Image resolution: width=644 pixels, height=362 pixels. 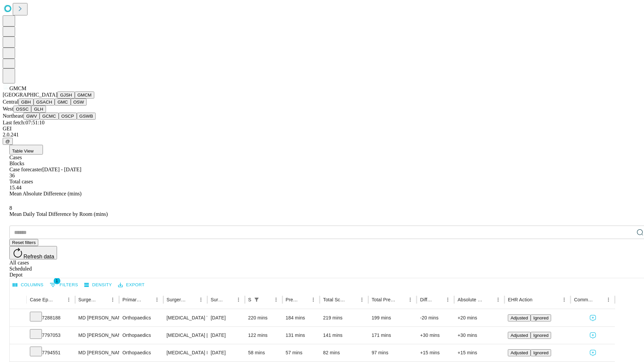 What do you see at coordinates (66, 95) in the screenshot?
I see `button: GJSH` at bounding box center [66, 95].